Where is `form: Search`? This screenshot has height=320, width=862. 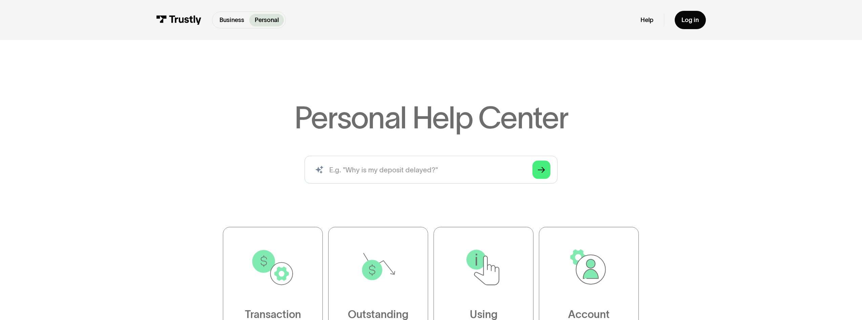 form: Search is located at coordinates (431, 170).